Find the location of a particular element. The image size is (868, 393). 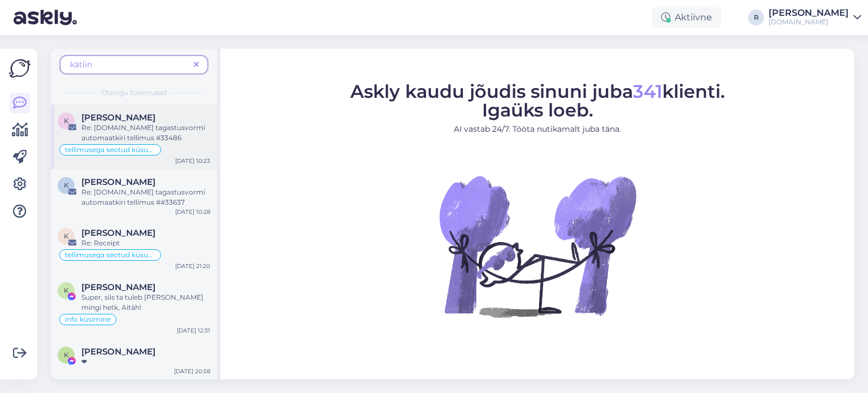

span: Otsingu tulemused is located at coordinates (134, 93).